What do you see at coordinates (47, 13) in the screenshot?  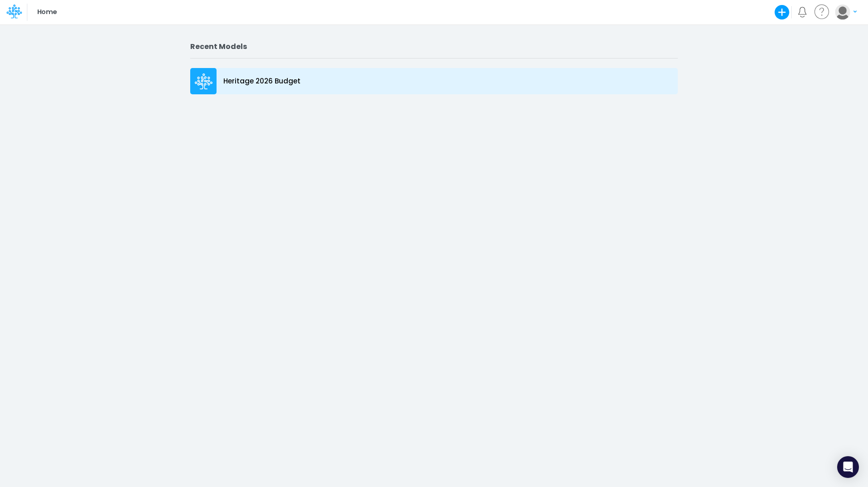 I see `p: Home` at bounding box center [47, 13].